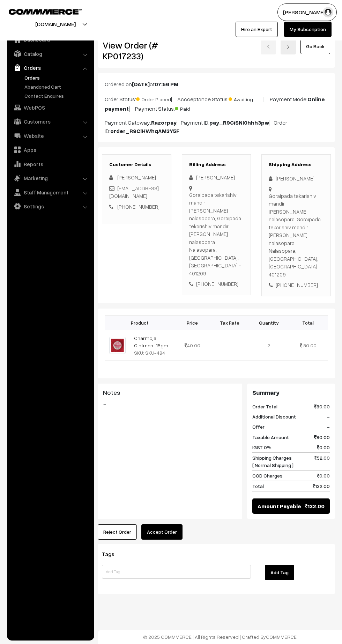 This screenshot has width=342, height=644. I want to click on div: SKU: SKU-484, so click(152, 353).